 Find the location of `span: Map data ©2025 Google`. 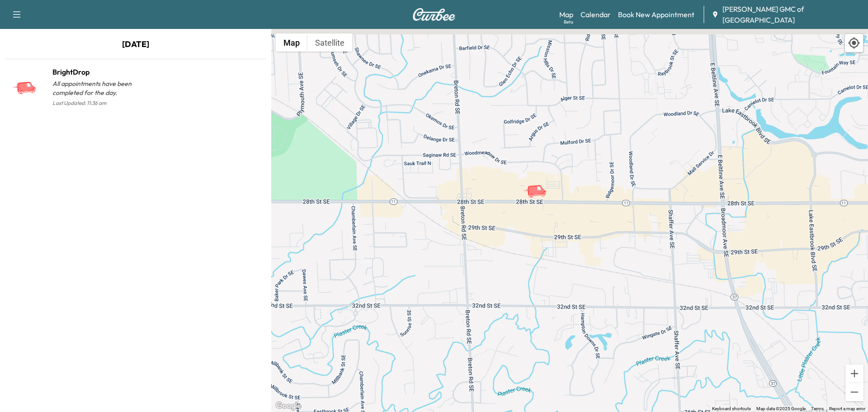

span: Map data ©2025 Google is located at coordinates (781, 408).